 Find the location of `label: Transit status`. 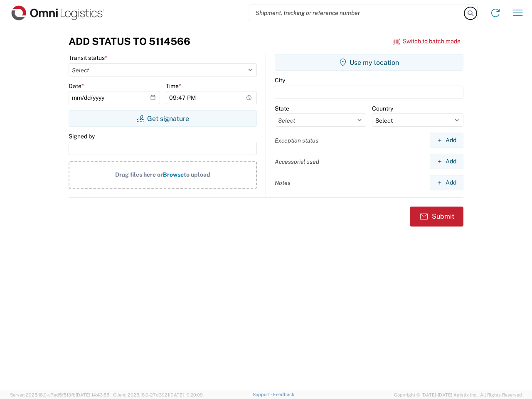

label: Transit status is located at coordinates (88, 57).